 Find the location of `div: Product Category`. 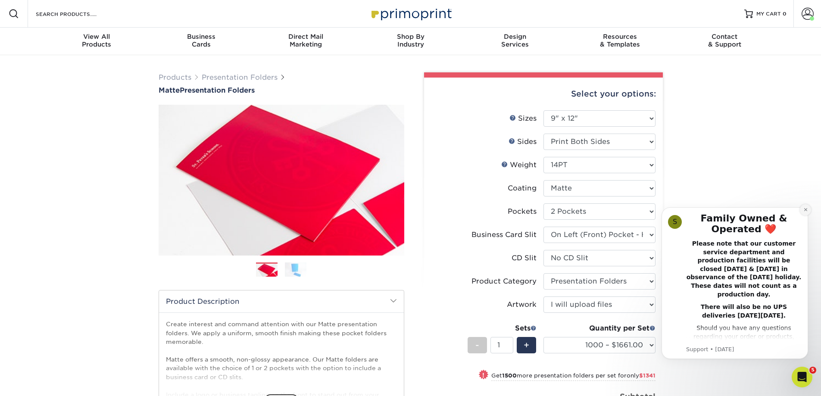

div: Product Category is located at coordinates (504, 281).